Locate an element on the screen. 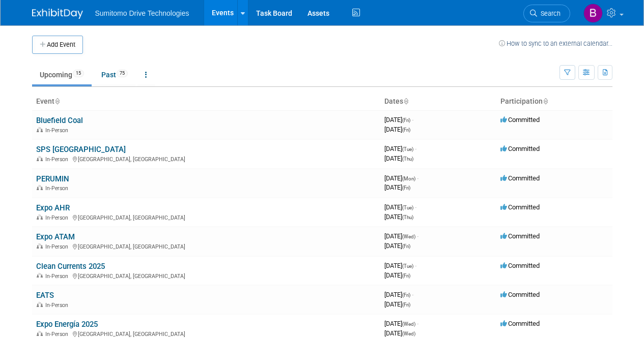  a: Past75 is located at coordinates (114, 75).